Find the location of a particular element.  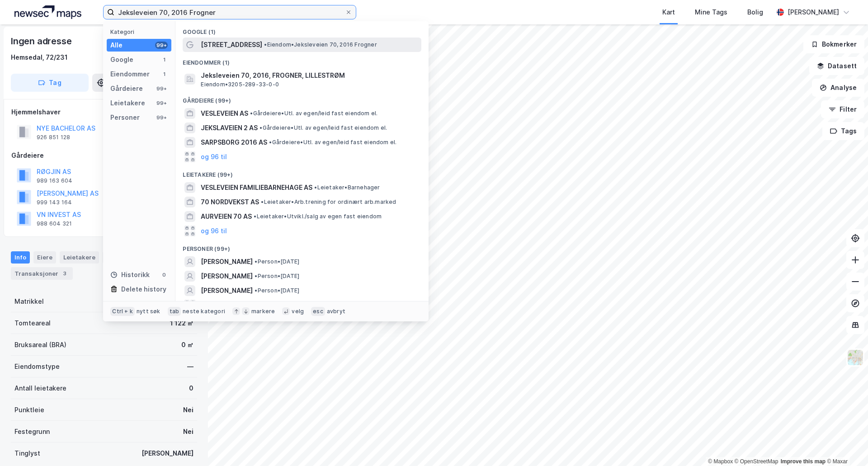

span: Leietaker • Utvikl./salg av egen fast eiendom is located at coordinates (317, 217).